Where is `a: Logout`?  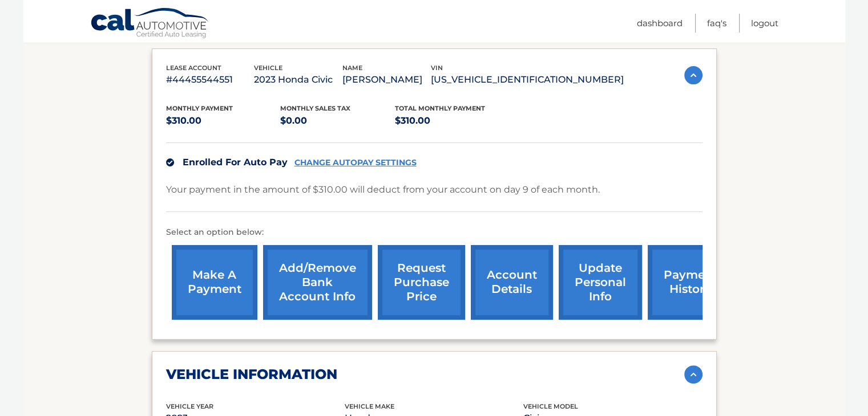
a: Logout is located at coordinates (765, 23).